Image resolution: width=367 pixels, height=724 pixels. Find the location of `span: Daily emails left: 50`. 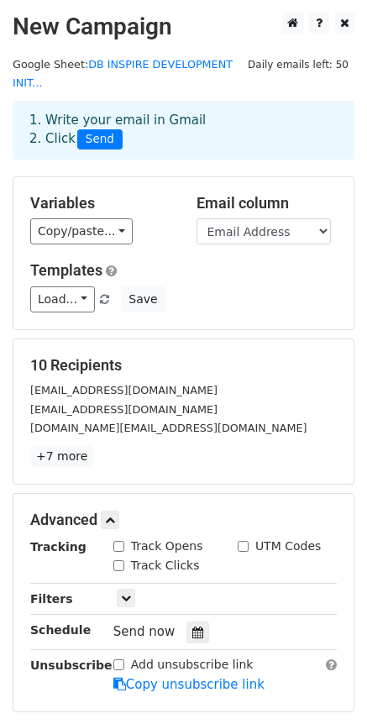

span: Daily emails left: 50 is located at coordinates (298, 65).